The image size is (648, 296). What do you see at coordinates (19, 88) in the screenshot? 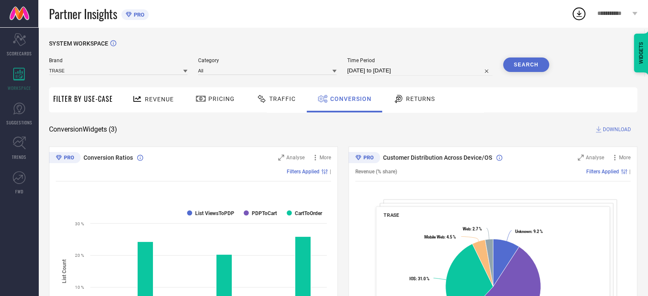
I see `span: WORKSPACE` at bounding box center [19, 88].